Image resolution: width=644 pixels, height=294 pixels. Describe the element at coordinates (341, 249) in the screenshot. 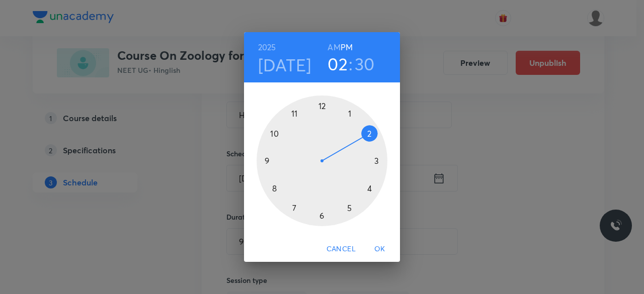

I see `button: Cancel` at that location.